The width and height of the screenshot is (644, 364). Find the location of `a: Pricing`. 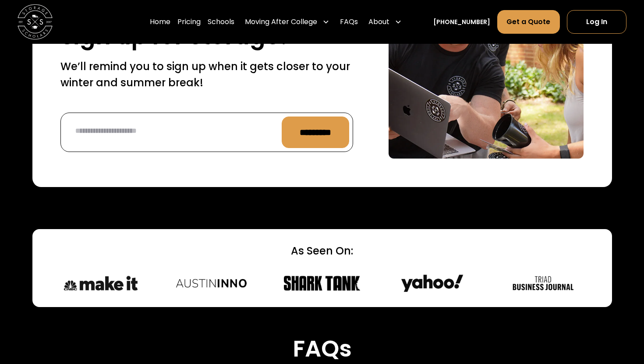

a: Pricing is located at coordinates (189, 22).